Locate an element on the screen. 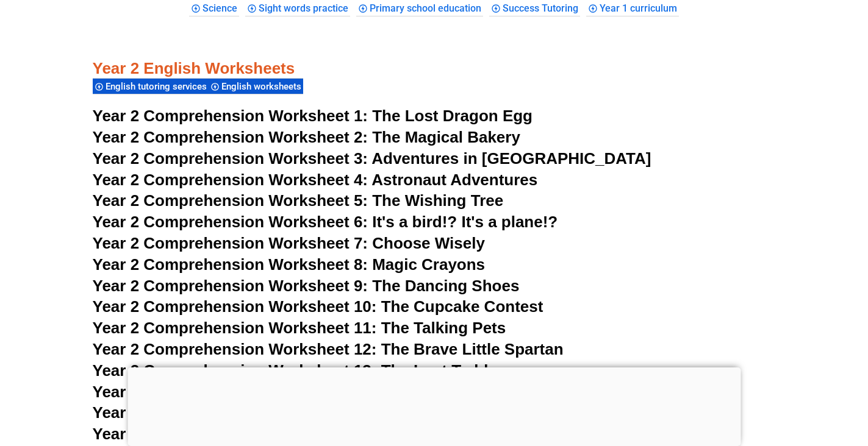 This screenshot has height=446, width=868. a: Year 2 Comprehension Worksheet 7: Choose Wisely is located at coordinates (289, 243).